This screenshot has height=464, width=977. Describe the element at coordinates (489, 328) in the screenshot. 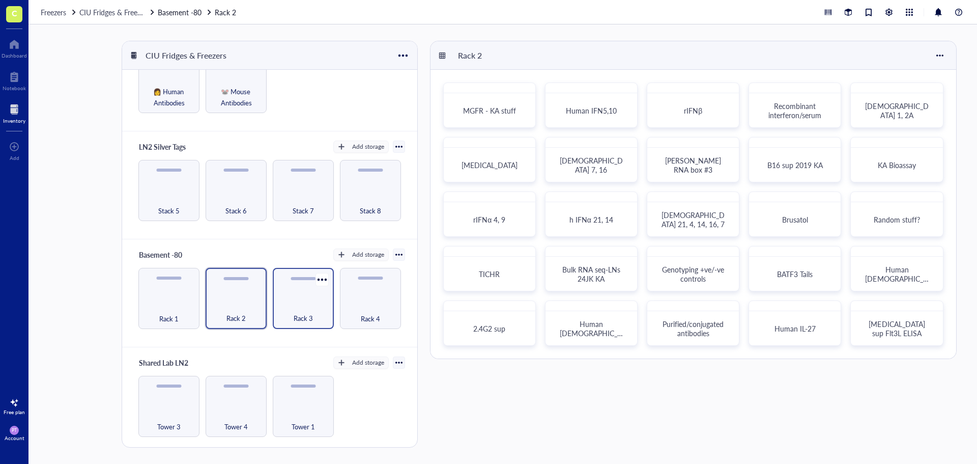

I see `span: 2.4G2 sup` at that location.